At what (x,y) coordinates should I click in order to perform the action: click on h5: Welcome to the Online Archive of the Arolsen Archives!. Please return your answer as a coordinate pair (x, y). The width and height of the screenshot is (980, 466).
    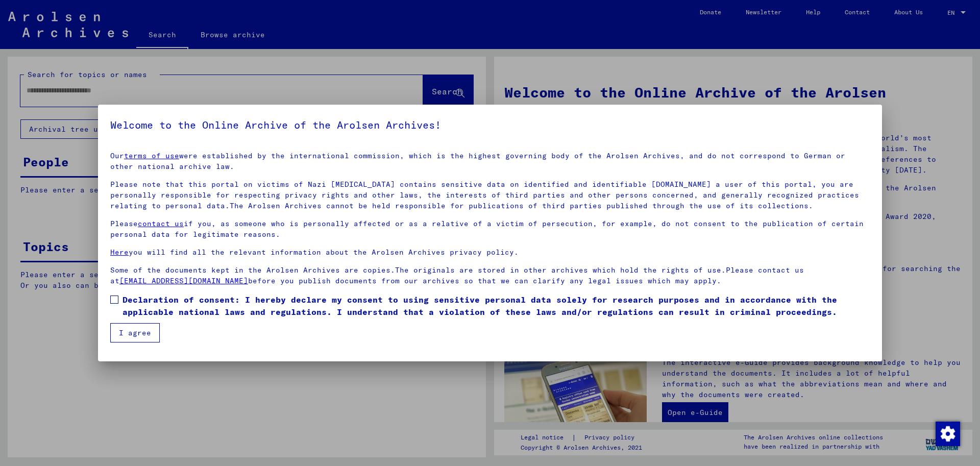
    Looking at the image, I should click on (490, 125).